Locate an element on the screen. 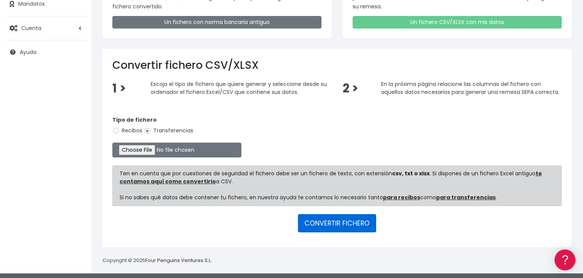 Image resolution: width=583 pixels, height=278 pixels. button: CONVERTIR FICHERO is located at coordinates (337, 223).